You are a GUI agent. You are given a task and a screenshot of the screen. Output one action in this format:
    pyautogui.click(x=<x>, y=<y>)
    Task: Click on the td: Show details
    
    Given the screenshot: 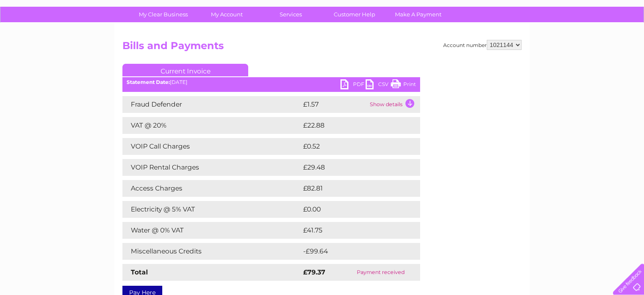 What is the action you would take?
    pyautogui.click(x=393, y=104)
    